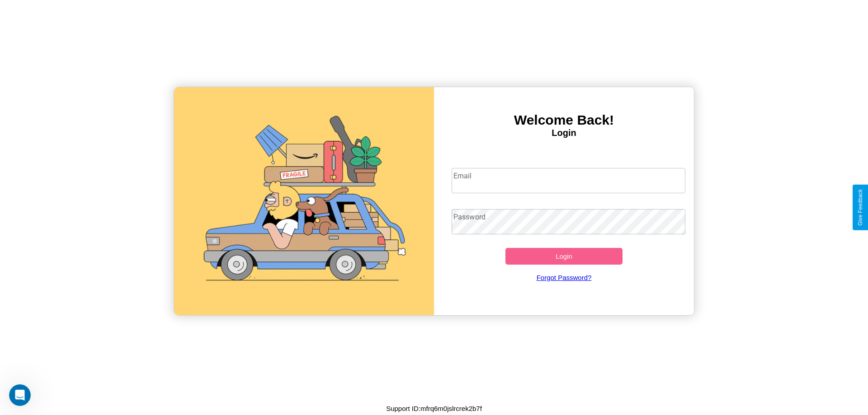 This screenshot has width=868, height=415. Describe the element at coordinates (860, 208) in the screenshot. I see `div: Give Feedback` at that location.